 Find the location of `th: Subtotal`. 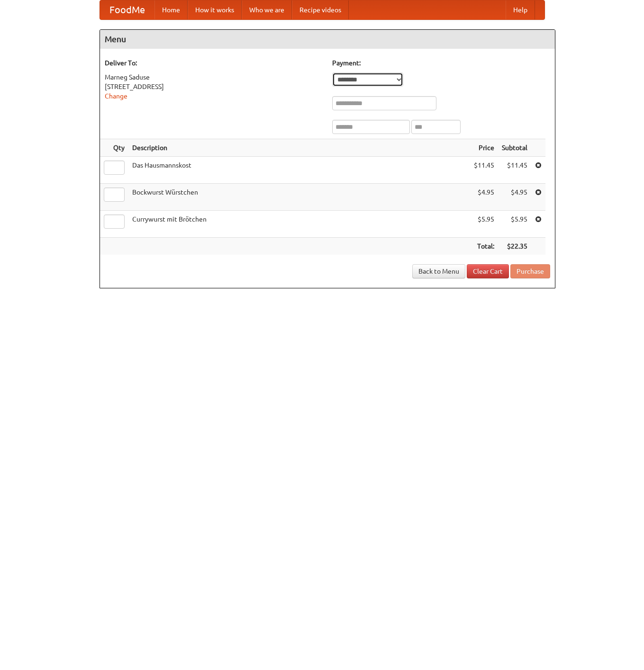

th: Subtotal is located at coordinates (514, 148).